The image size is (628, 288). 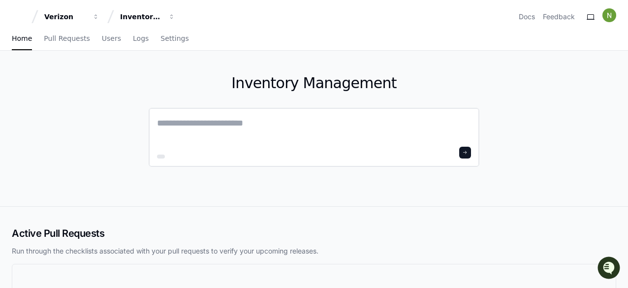 I want to click on span: Home, so click(x=22, y=38).